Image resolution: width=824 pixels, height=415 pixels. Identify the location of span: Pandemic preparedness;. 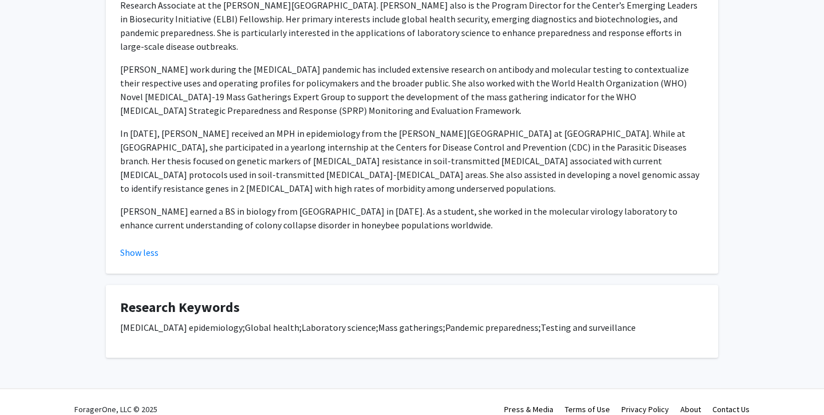
(493, 327).